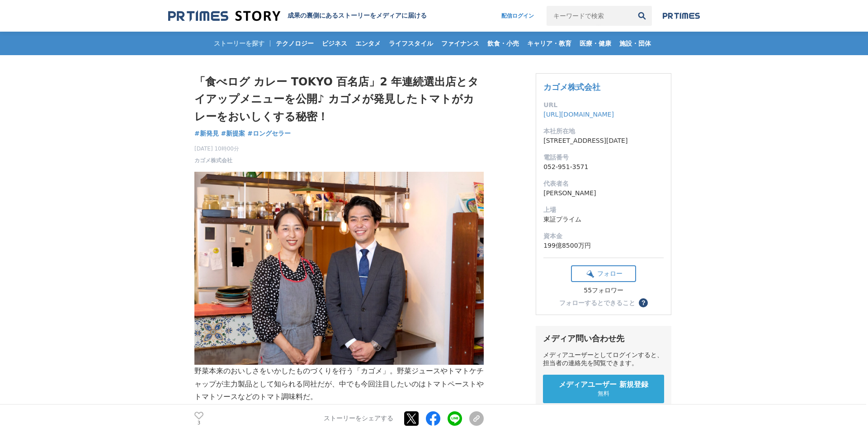 Image resolution: width=868 pixels, height=433 pixels. What do you see at coordinates (297, 16) in the screenshot?
I see `a: 成果の裏側にあるストーリーをメディアに届ける 成果の裏側にあるストーリーをメディアに届ける` at bounding box center [297, 16].